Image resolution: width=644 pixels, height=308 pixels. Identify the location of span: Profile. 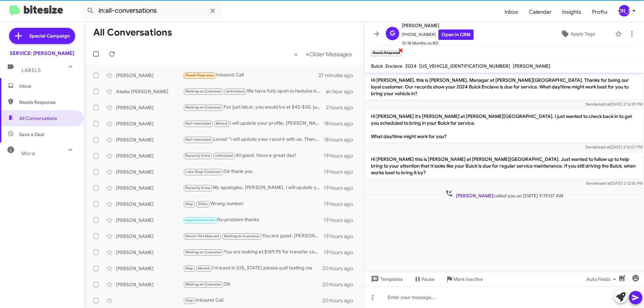
(600, 12).